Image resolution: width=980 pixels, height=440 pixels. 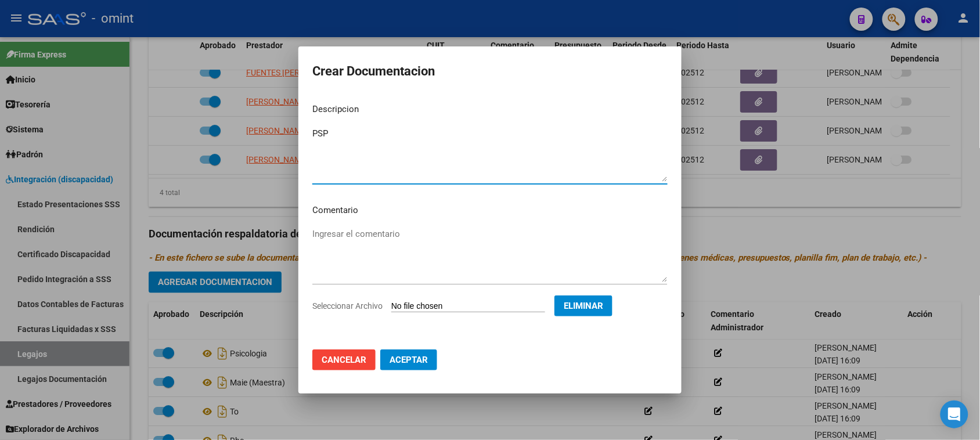 I want to click on span: Seleccionar Archivo, so click(x=347, y=306).